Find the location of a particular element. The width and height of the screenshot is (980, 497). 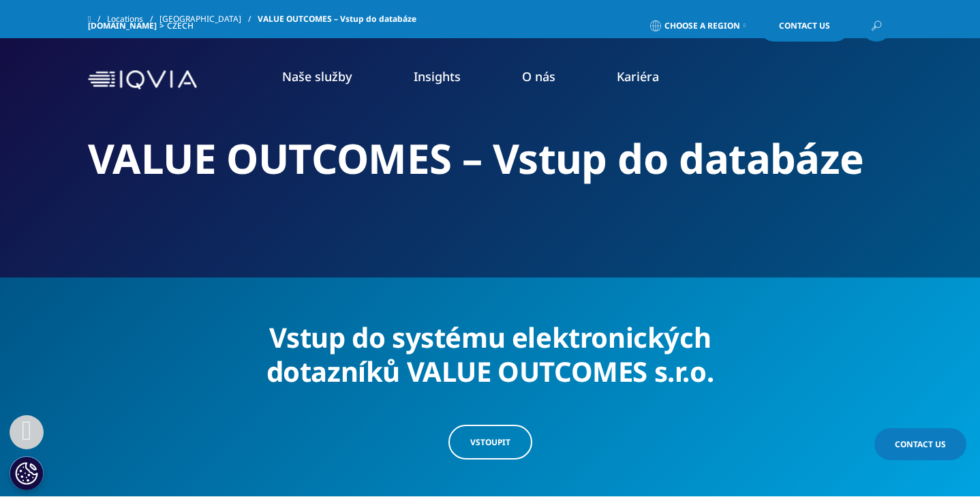

div: Vstup do systému elektronických dotazníků VALUE OUTCOMES s.r.o. is located at coordinates (490, 350).